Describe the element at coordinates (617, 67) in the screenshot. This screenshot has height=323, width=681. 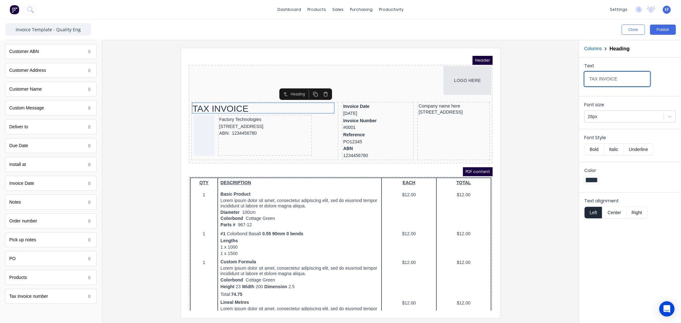
I see `div: Text` at that location.